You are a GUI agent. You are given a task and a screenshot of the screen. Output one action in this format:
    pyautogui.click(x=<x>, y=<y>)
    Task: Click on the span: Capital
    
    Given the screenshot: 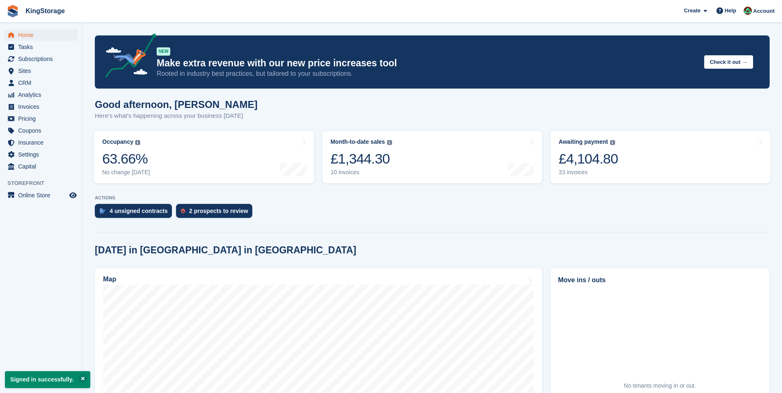 What is the action you would take?
    pyautogui.click(x=43, y=166)
    